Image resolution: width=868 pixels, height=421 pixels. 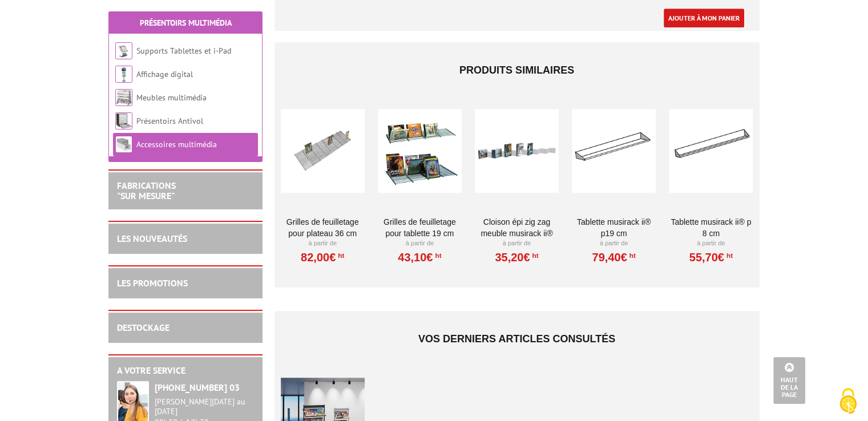 What do you see at coordinates (516, 257) in the screenshot?
I see `a: 35,20€HT` at bounding box center [516, 257].